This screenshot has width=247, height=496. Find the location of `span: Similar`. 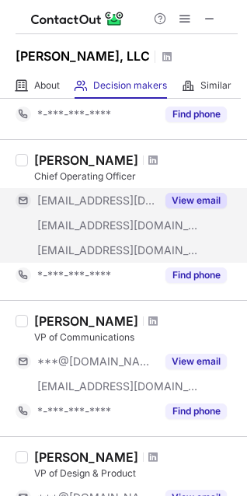

span: Similar is located at coordinates (216, 85).